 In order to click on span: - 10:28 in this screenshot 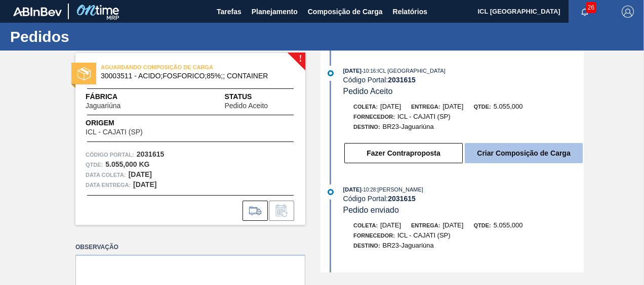, I will do `click(369, 189)`.